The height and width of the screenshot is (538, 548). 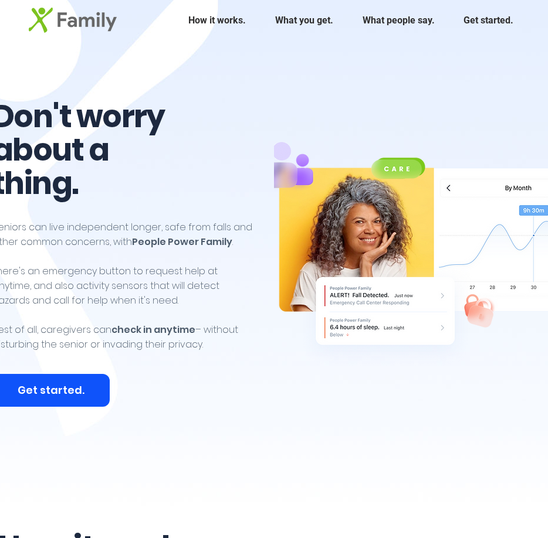 I want to click on a: Get started., so click(x=488, y=21).